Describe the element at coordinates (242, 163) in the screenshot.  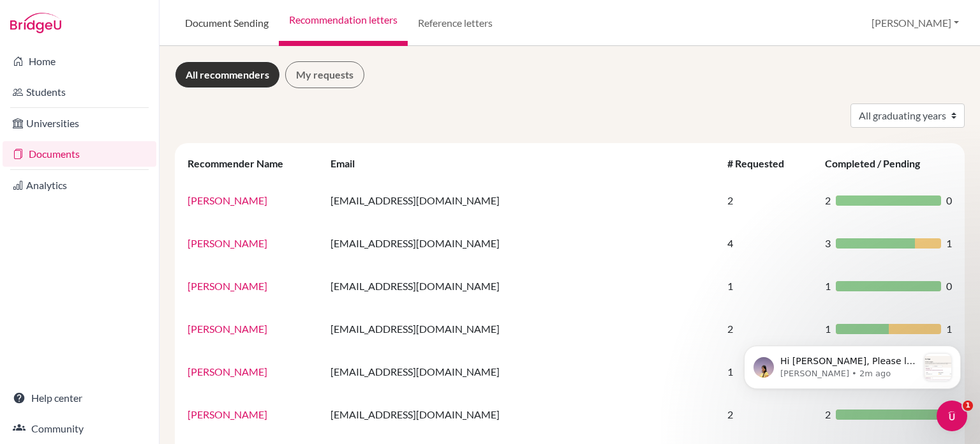
I see `div: Recommender Name` at that location.